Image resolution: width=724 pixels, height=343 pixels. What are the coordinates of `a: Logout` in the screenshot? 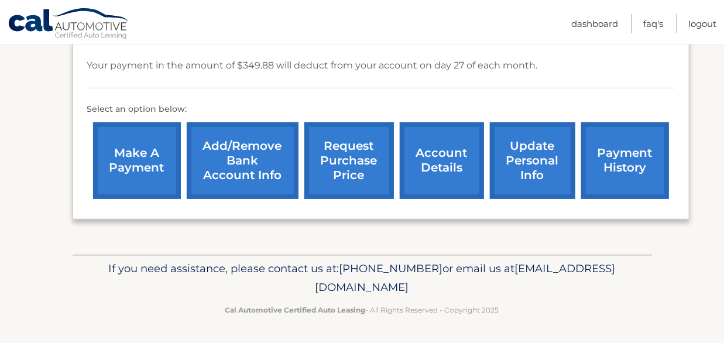 It's located at (703, 23).